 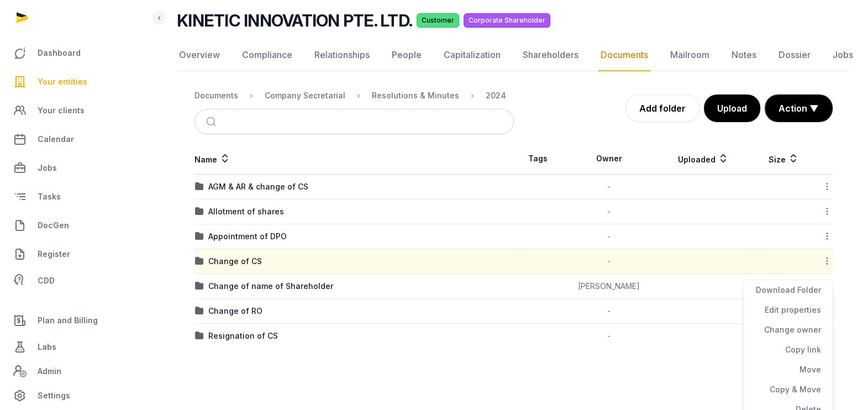 I want to click on span: Corporate Shareholder, so click(x=507, y=20).